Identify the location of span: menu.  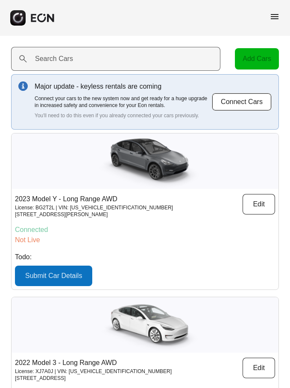
(274, 17).